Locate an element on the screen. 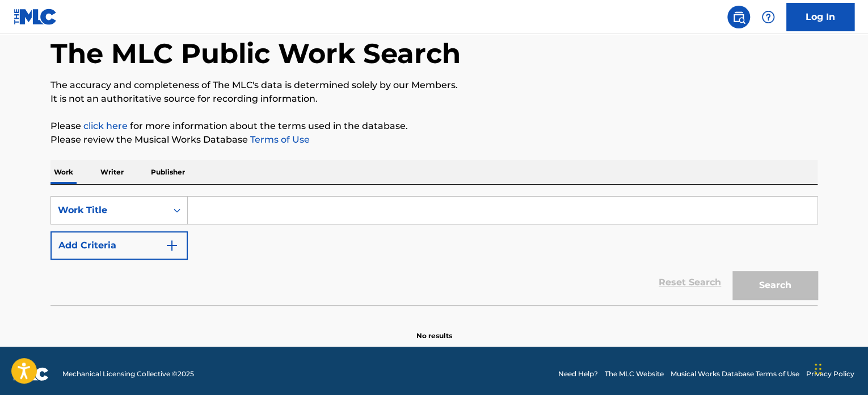 The width and height of the screenshot is (868, 395). button: Add Criteria is located at coordinates (119, 245).